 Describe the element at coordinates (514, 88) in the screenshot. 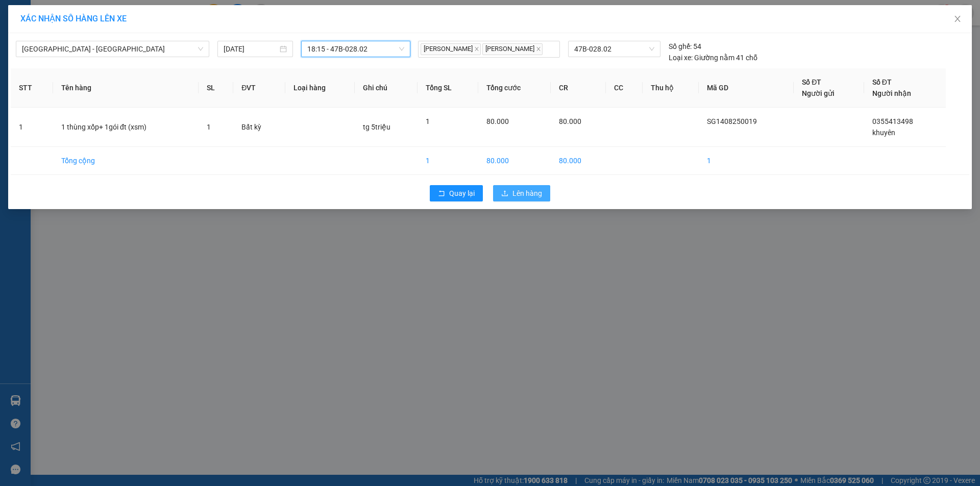

I see `th: Tổng cước` at that location.